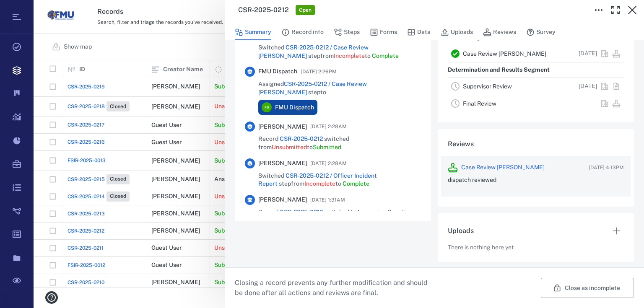  I want to click on p: Determination and Results Segment, so click(499, 70).